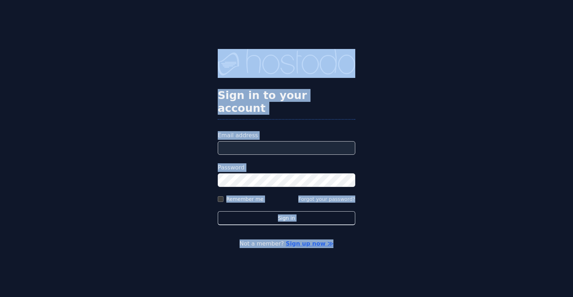 The image size is (573, 297). Describe the element at coordinates (286, 136) in the screenshot. I see `label: Email address` at that location.